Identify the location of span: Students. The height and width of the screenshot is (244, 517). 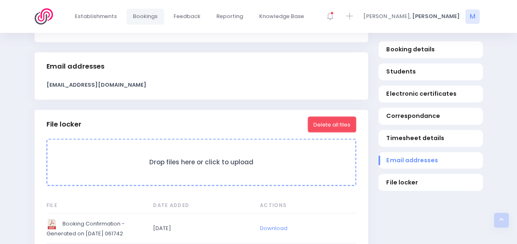
(430, 72).